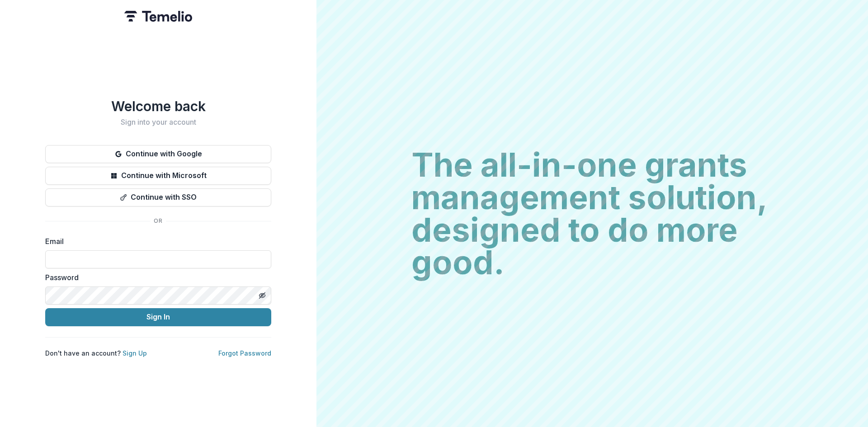 This screenshot has height=427, width=868. What do you see at coordinates (155, 241) in the screenshot?
I see `label: Email` at bounding box center [155, 241].